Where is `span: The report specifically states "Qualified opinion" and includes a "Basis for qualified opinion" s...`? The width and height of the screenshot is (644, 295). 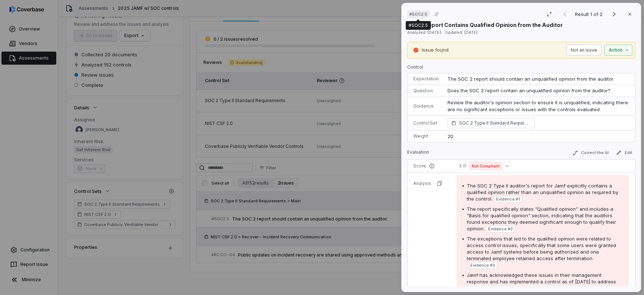
span: The report specifically states "Qualified opinion" and includes a "Basis for qualified opinion" s... is located at coordinates (541, 219).